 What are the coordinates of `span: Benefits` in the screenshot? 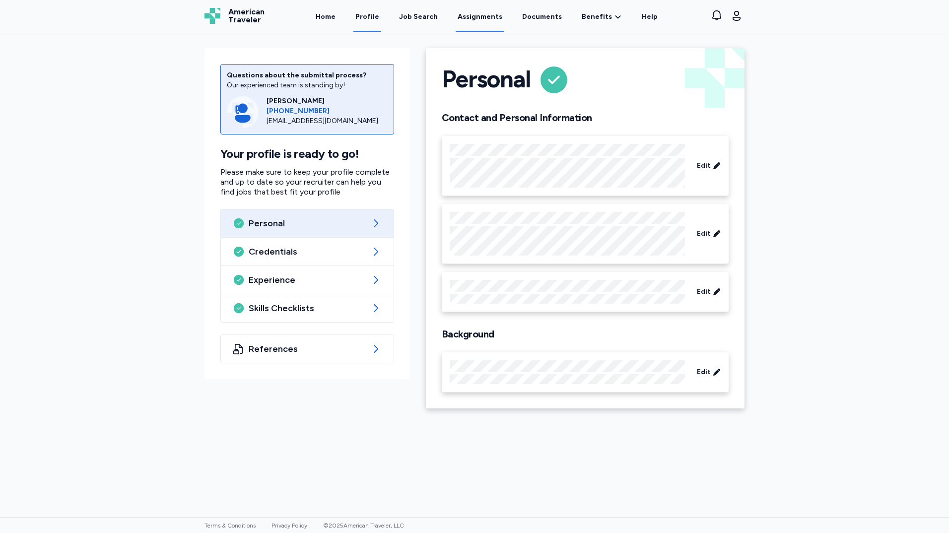 It's located at (597, 17).